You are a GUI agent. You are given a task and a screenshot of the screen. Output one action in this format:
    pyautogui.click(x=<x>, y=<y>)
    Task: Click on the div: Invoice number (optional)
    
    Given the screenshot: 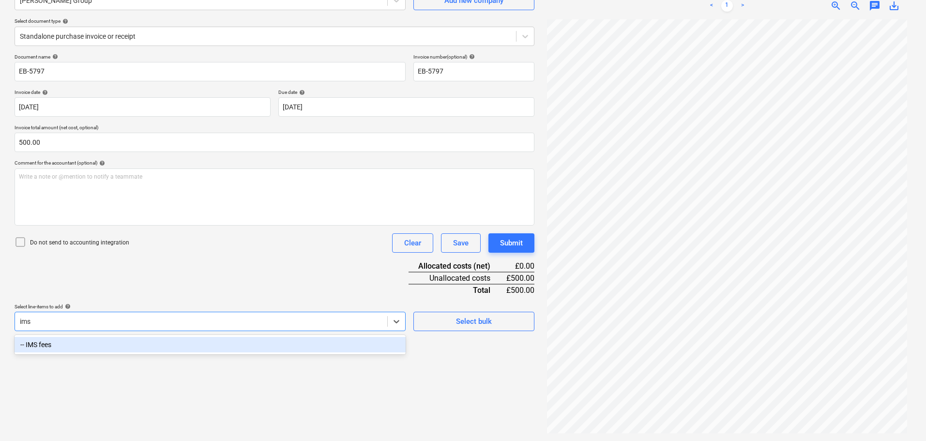 What is the action you would take?
    pyautogui.click(x=474, y=57)
    